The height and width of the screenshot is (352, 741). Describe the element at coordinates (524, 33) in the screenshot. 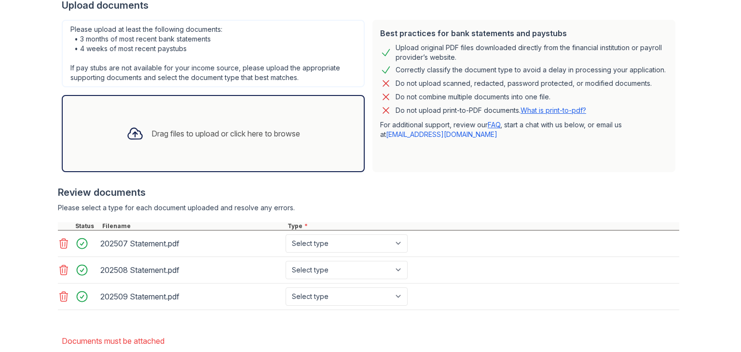

I see `div: Best practices for bank statements and paystubs` at that location.